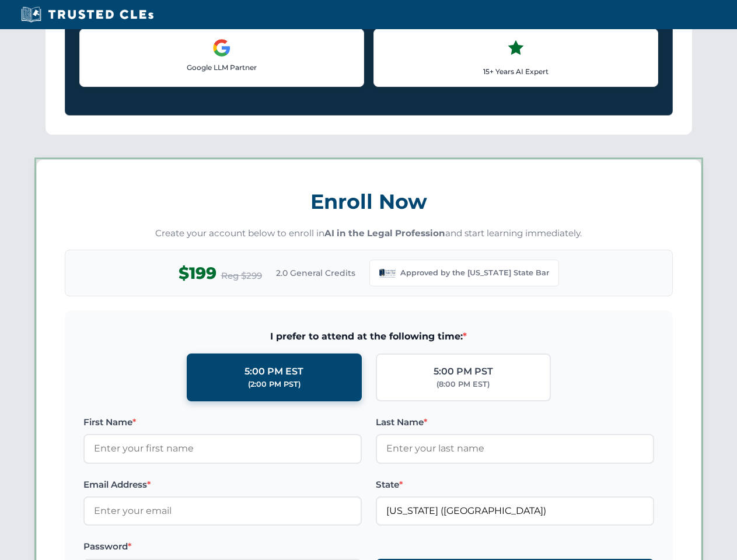 The height and width of the screenshot is (560, 737). What do you see at coordinates (222, 67) in the screenshot?
I see `p: Google LLM Partner` at bounding box center [222, 67].